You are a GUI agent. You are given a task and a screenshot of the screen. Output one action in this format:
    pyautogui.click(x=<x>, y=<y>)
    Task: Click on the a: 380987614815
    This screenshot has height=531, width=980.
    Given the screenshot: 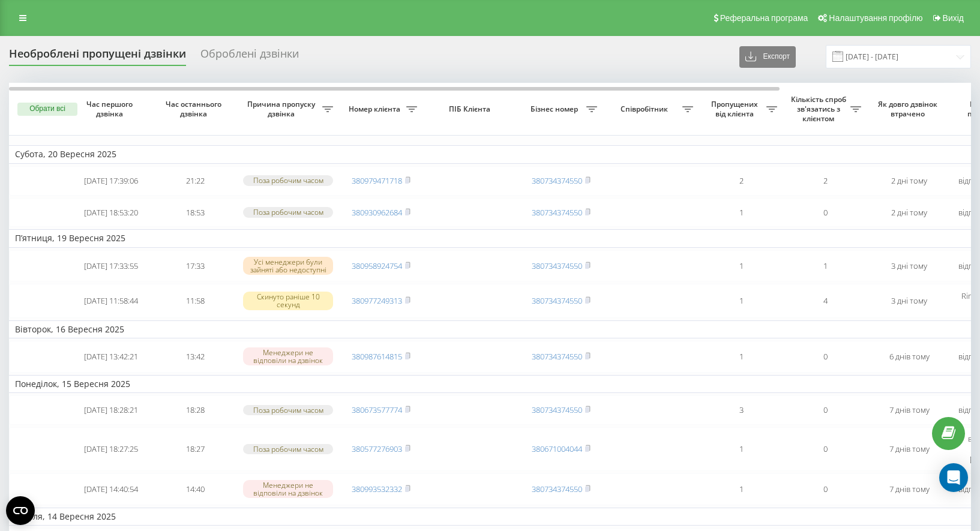 What is the action you would take?
    pyautogui.click(x=377, y=356)
    